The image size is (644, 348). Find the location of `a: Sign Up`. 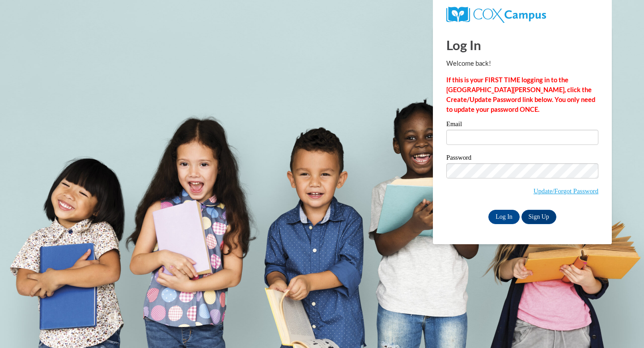

a: Sign Up is located at coordinates (539, 217).